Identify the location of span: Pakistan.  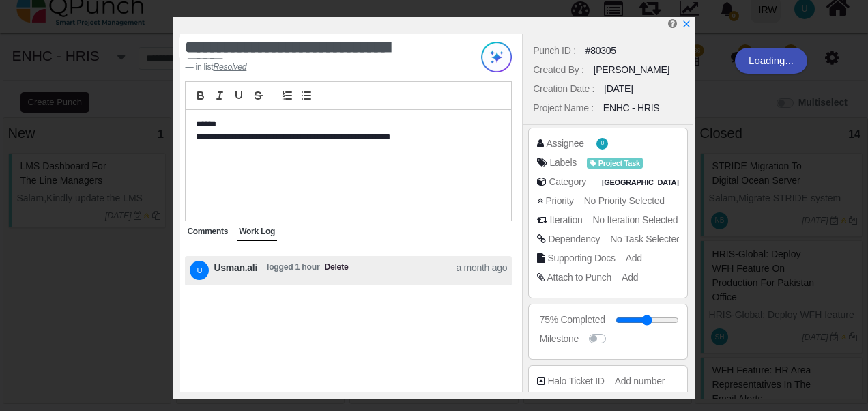
(641, 182).